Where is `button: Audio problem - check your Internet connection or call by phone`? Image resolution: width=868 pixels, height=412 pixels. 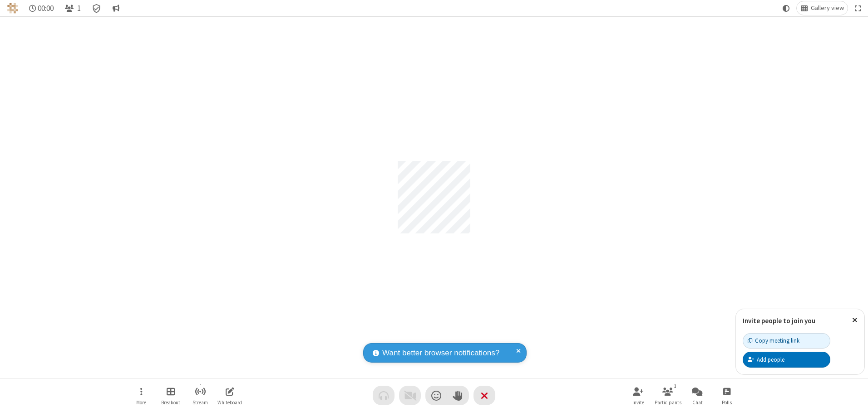 button: Audio problem - check your Internet connection or call by phone is located at coordinates (383, 396).